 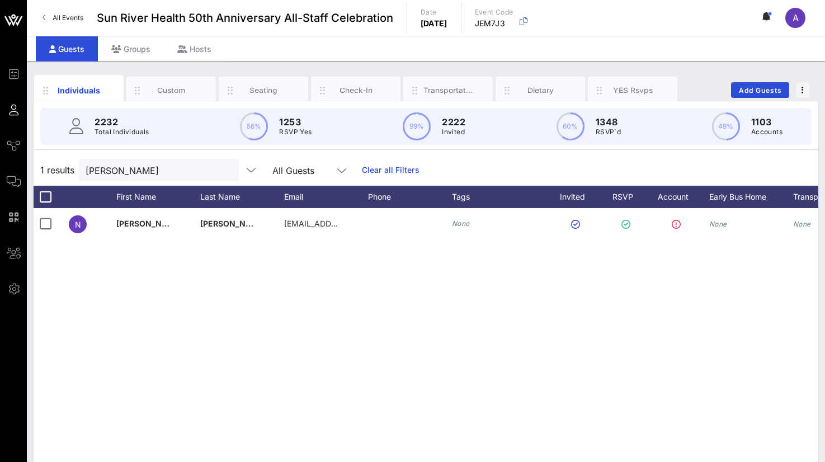 What do you see at coordinates (767, 122) in the screenshot?
I see `p: 1103` at bounding box center [767, 122].